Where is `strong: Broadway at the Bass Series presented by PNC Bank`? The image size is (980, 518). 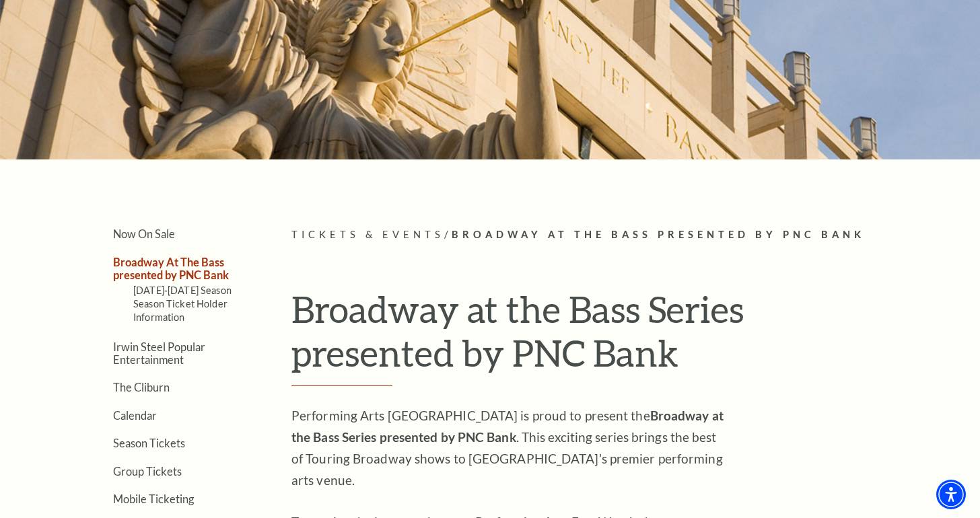 strong: Broadway at the Bass Series presented by PNC Bank is located at coordinates (508, 427).